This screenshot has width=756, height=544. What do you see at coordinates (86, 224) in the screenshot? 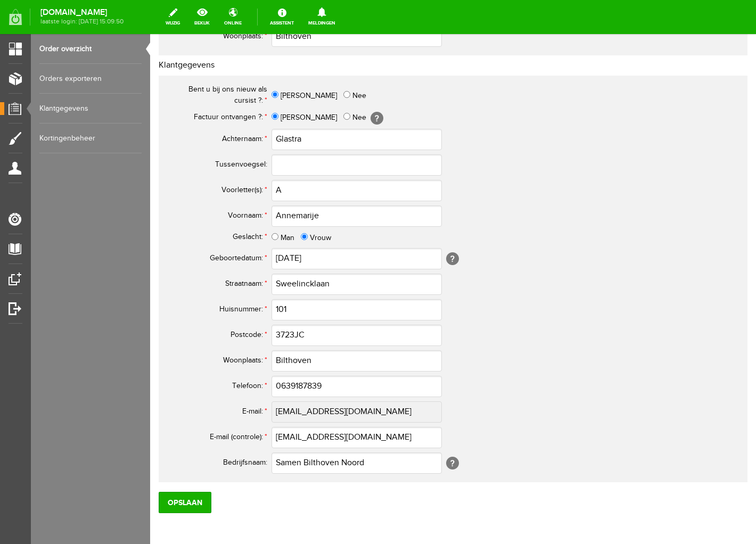
I see `span: Geboortedatum:` at bounding box center [86, 224].